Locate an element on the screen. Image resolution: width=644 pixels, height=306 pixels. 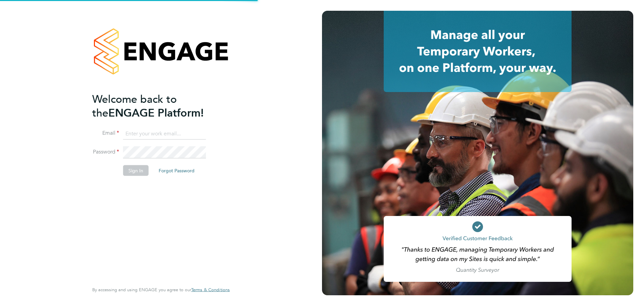
a: Terms & Conditions is located at coordinates (210, 290).